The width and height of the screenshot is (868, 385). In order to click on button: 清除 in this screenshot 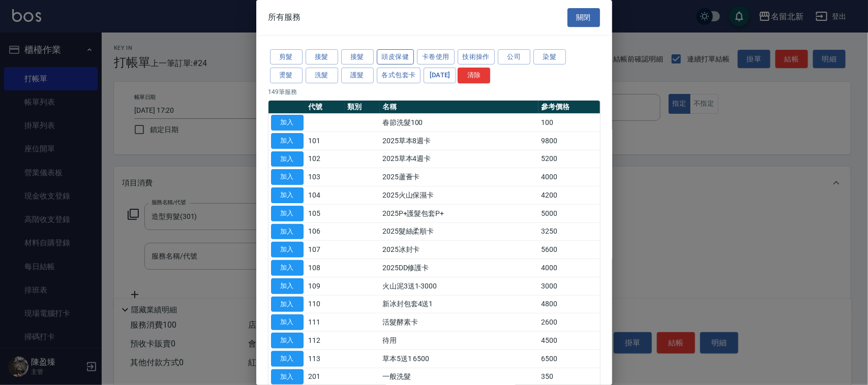, I will do `click(474, 75)`.